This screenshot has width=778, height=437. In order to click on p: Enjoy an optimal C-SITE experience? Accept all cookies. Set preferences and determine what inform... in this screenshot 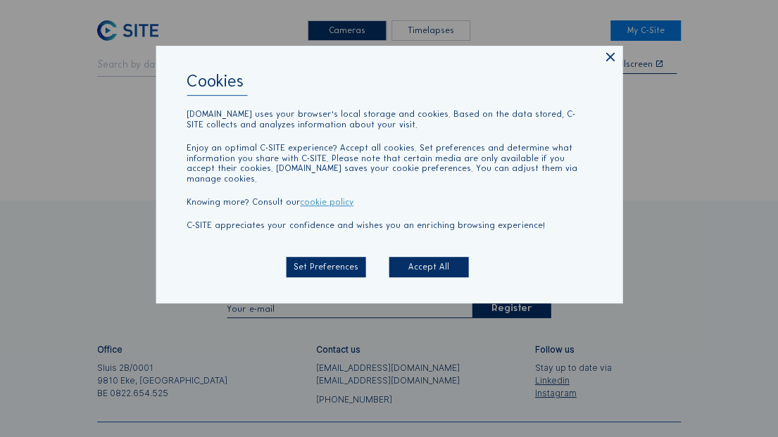, I will do `click(388, 163)`.